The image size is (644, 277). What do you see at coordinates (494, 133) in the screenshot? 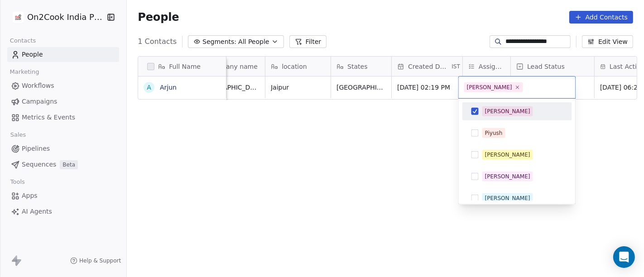
I see `div: Piyush` at bounding box center [494, 133].